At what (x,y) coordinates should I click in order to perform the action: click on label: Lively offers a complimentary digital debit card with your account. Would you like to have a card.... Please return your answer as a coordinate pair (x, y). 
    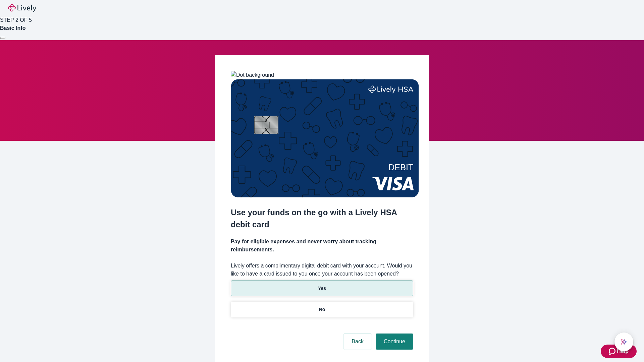
    Looking at the image, I should click on (322, 269).